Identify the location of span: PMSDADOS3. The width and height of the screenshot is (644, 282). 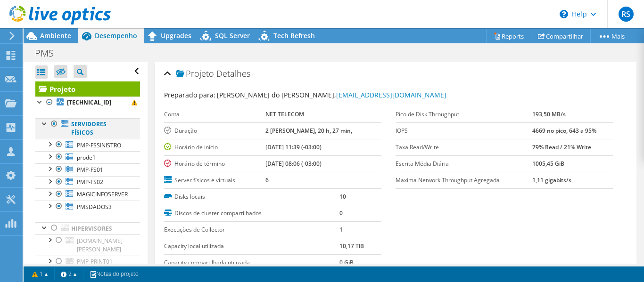
(95, 207).